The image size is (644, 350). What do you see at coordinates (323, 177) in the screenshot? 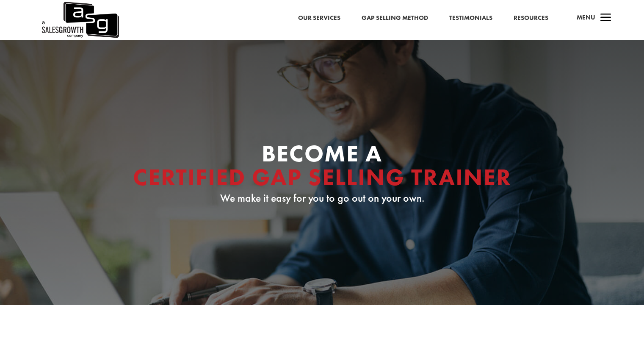
I see `span: Certified Gap Selling Trainer` at bounding box center [323, 177].